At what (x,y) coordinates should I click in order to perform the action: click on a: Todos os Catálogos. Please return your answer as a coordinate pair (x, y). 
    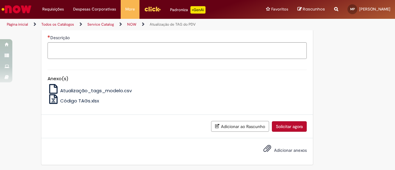
    Looking at the image, I should click on (58, 24).